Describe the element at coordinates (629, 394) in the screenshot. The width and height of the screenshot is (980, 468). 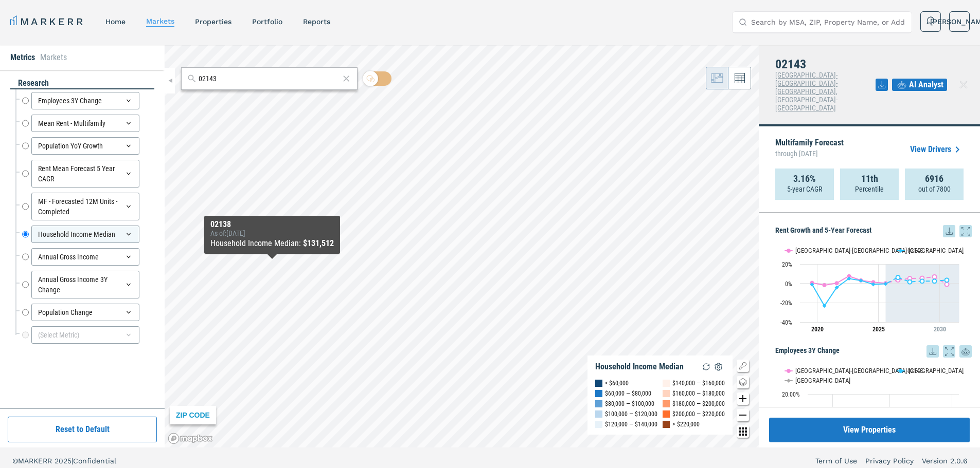
I see `div: $60,000 — $80,000` at that location.